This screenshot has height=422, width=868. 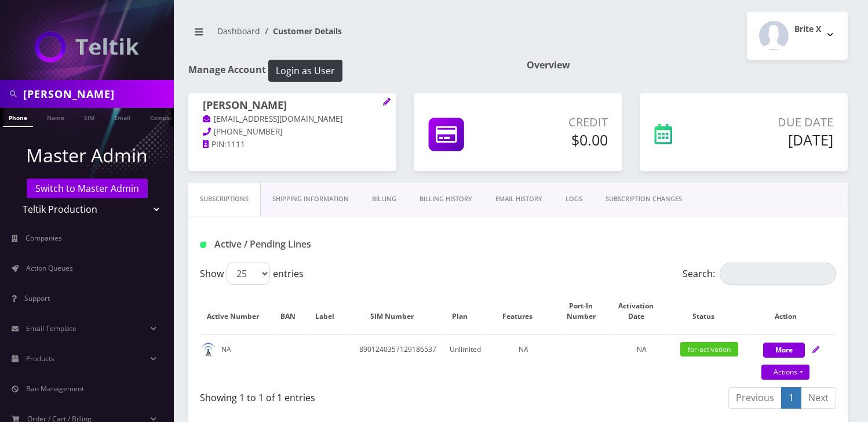 What do you see at coordinates (397, 358) in the screenshot?
I see `td: 8901240357129186537` at bounding box center [397, 358].